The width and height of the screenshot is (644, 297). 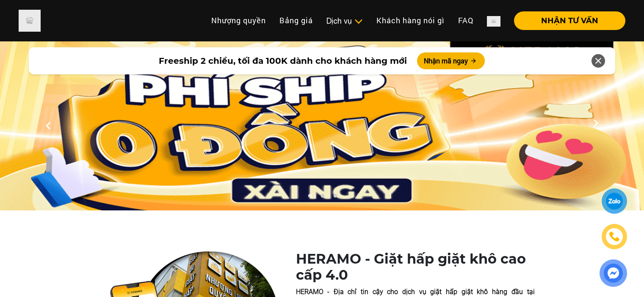 What do you see at coordinates (466, 20) in the screenshot?
I see `a: FAQ` at bounding box center [466, 20].